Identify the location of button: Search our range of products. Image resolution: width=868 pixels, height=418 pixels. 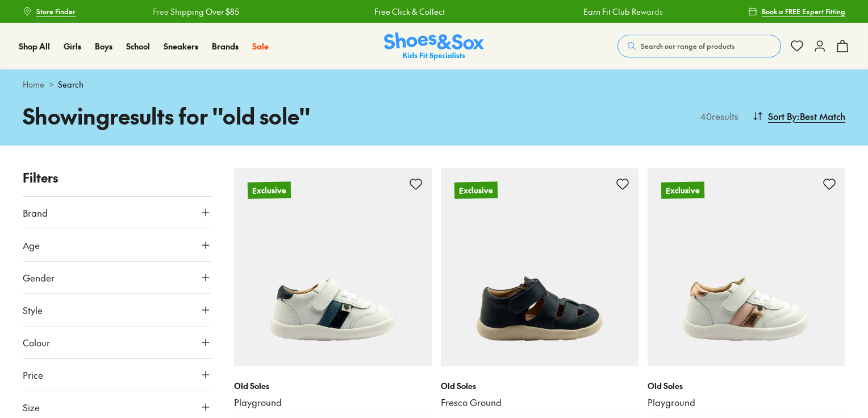
(699, 46).